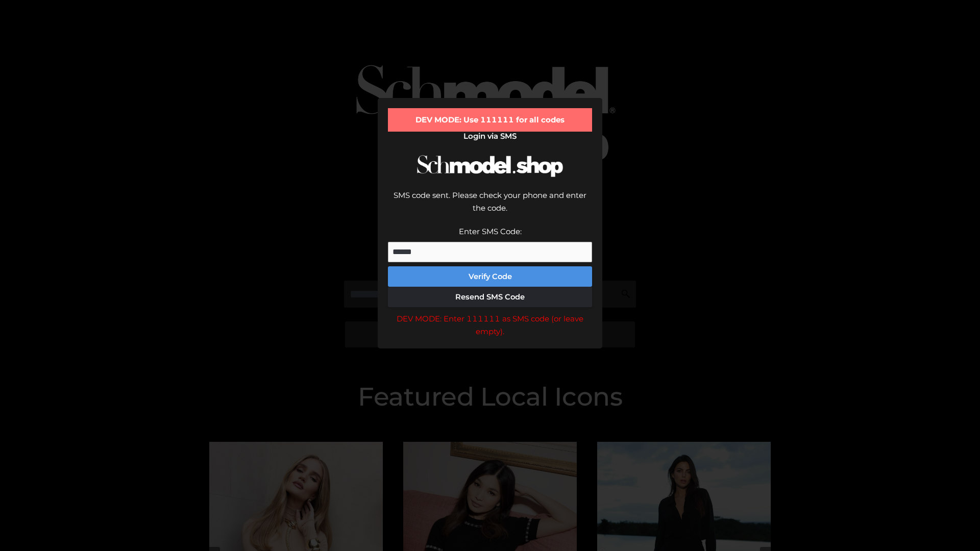  Describe the element at coordinates (490, 325) in the screenshot. I see `div: DEV MODE: Enter 111111 as SMS code (or leave empty).` at that location.